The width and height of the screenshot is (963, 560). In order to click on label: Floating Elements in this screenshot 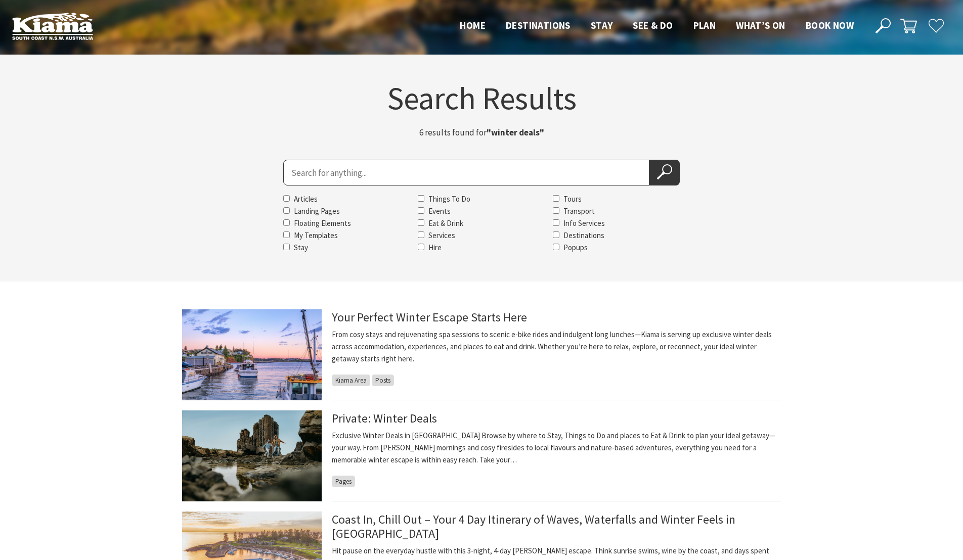, I will do `click(322, 223)`.